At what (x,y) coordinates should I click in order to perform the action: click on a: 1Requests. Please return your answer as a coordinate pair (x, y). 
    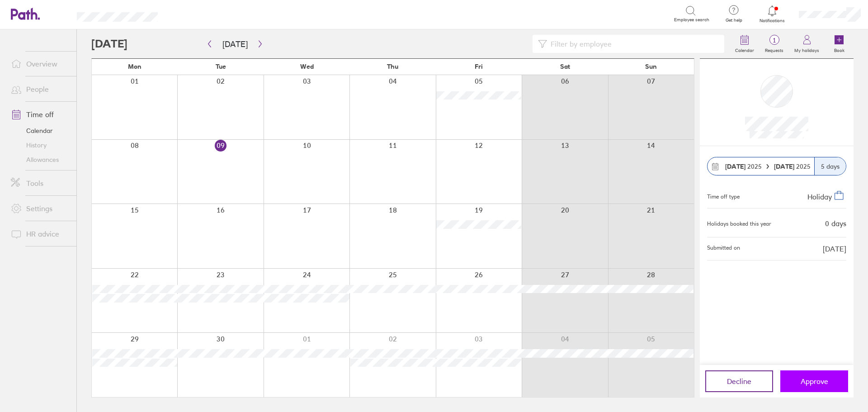
    Looking at the image, I should click on (774, 44).